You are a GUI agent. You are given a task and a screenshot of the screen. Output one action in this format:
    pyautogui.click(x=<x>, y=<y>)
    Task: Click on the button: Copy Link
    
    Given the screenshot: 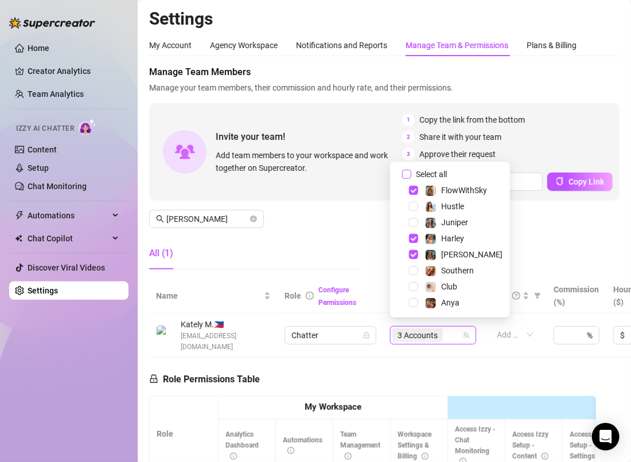 What is the action you would take?
    pyautogui.click(x=580, y=182)
    